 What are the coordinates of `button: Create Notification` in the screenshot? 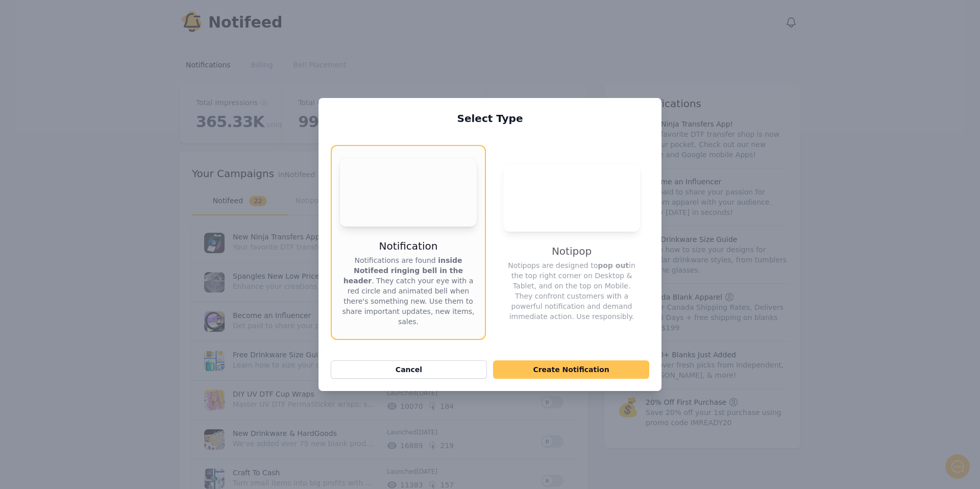 It's located at (571, 369).